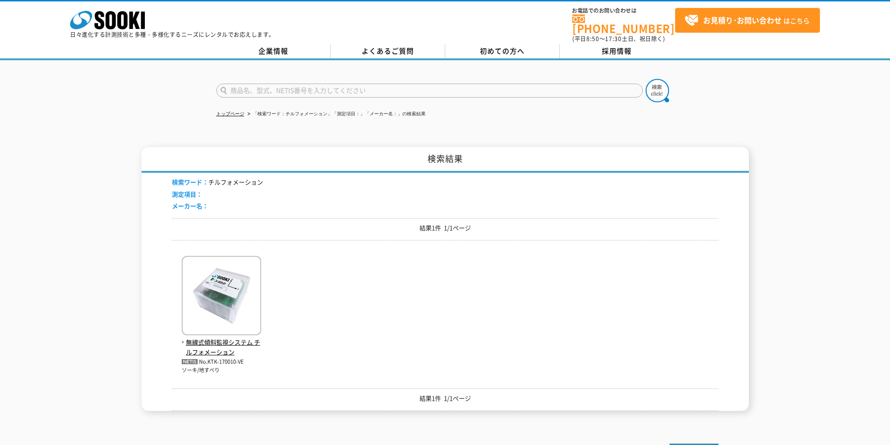 This screenshot has width=890, height=445. Describe the element at coordinates (273, 51) in the screenshot. I see `a: 企業情報` at that location.